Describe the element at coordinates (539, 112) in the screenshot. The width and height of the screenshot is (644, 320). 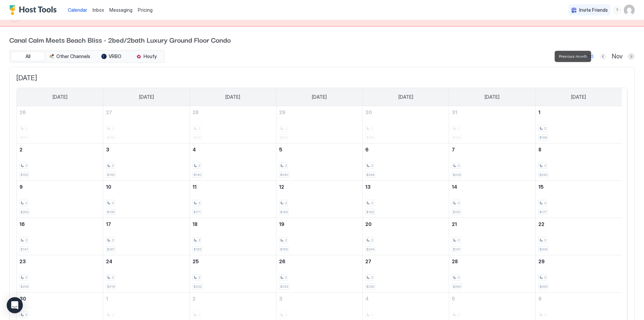
I see `span: 1` at that location.